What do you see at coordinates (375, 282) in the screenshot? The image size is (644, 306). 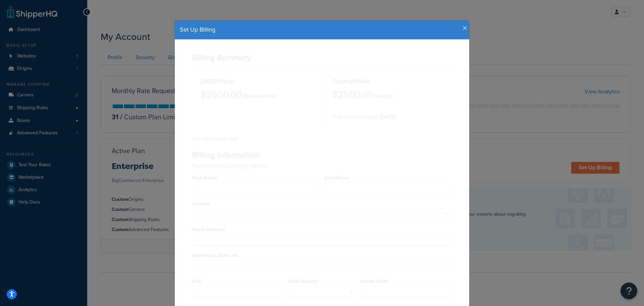 I see `label: Postal Code` at bounding box center [375, 282].